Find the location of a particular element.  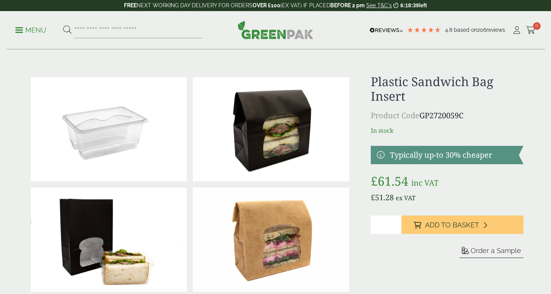

span: 4.8 is located at coordinates (449, 30).